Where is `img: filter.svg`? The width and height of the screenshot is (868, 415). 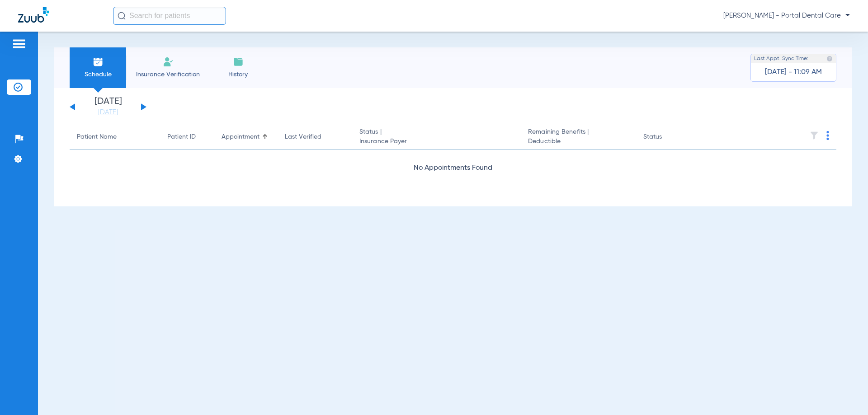
img: filter.svg is located at coordinates (814, 135).